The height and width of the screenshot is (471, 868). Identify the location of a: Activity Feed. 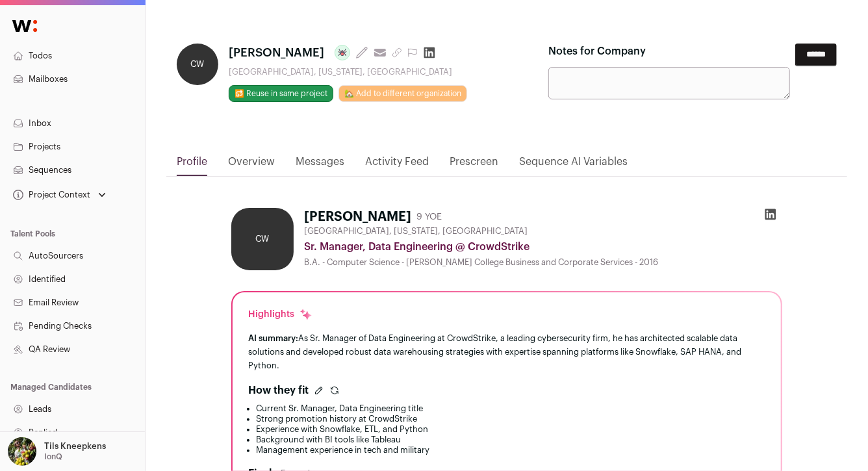
(397, 165).